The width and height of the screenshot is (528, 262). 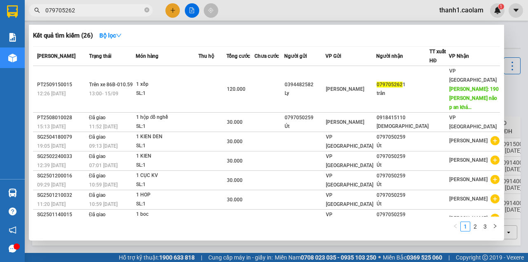 I want to click on strong: Bộ lọc, so click(x=110, y=35).